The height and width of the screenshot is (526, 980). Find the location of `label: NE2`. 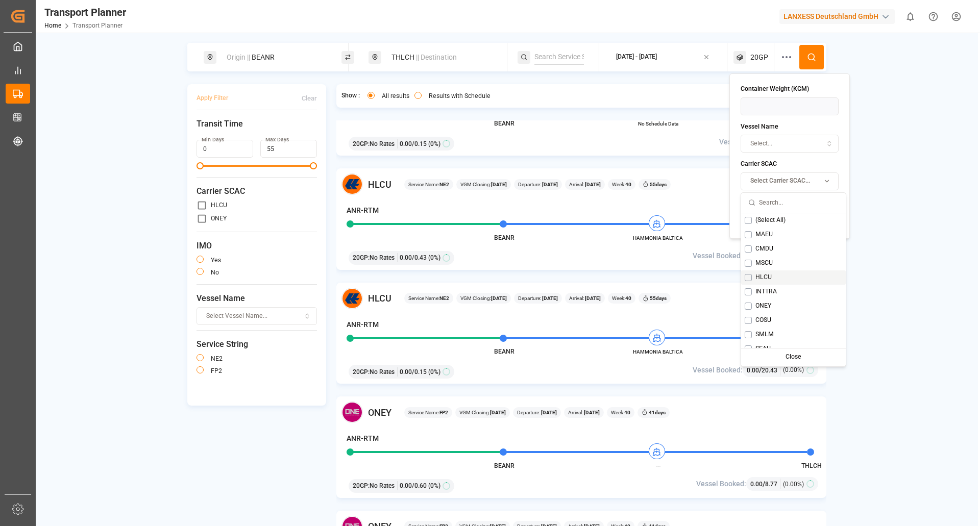

label: NE2 is located at coordinates (216, 359).